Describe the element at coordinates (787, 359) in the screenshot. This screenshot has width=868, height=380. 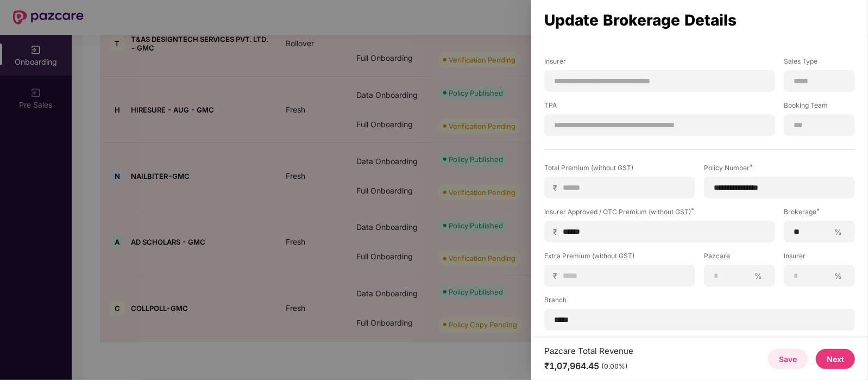
I see `button: Save` at that location.